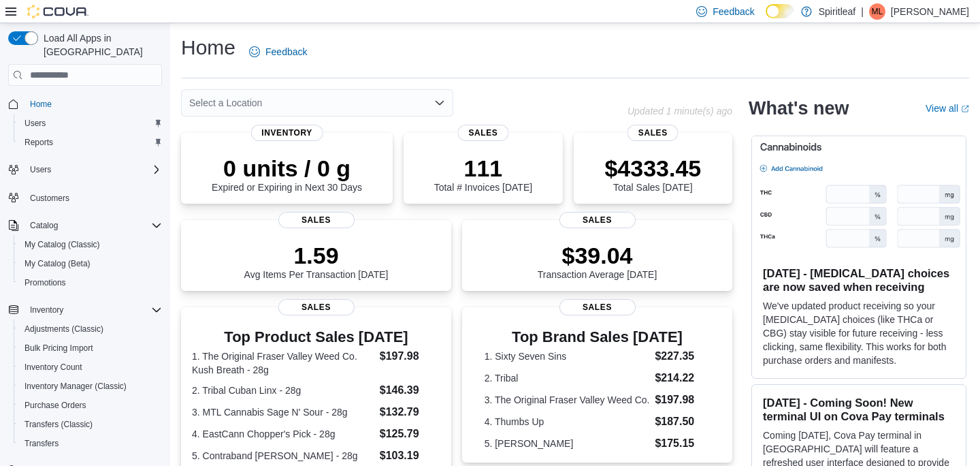 This screenshot has height=466, width=980. Describe the element at coordinates (680, 111) in the screenshot. I see `p: Updated 1 minute(s) ago` at that location.